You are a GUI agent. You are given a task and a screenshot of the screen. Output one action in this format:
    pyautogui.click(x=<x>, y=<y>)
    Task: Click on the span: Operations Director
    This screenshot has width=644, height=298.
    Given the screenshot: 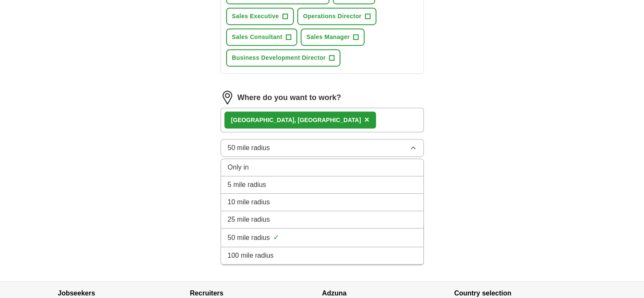 What is the action you would take?
    pyautogui.click(x=332, y=16)
    